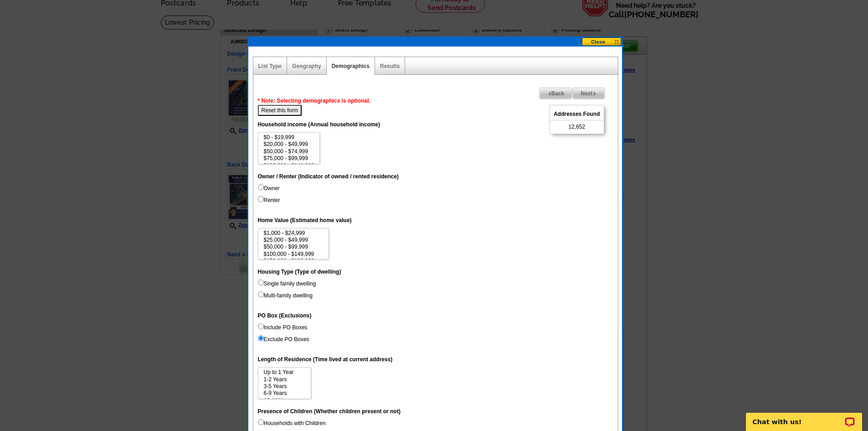 The height and width of the screenshot is (431, 868). Describe the element at coordinates (390, 66) in the screenshot. I see `a: Results` at that location.